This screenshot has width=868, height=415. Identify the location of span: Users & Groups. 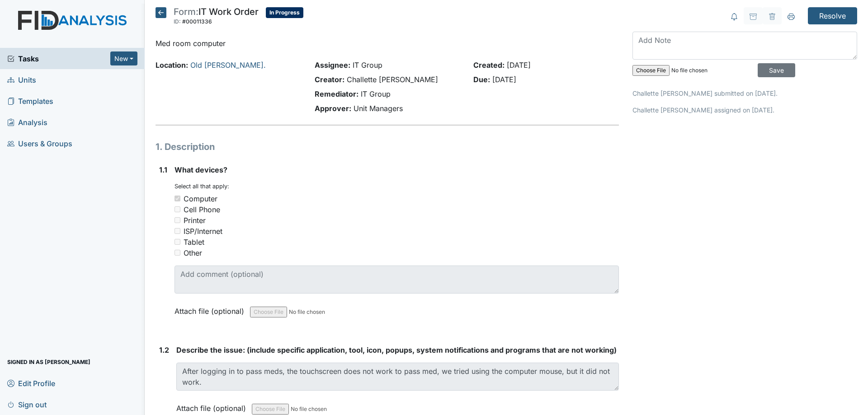
(40, 143).